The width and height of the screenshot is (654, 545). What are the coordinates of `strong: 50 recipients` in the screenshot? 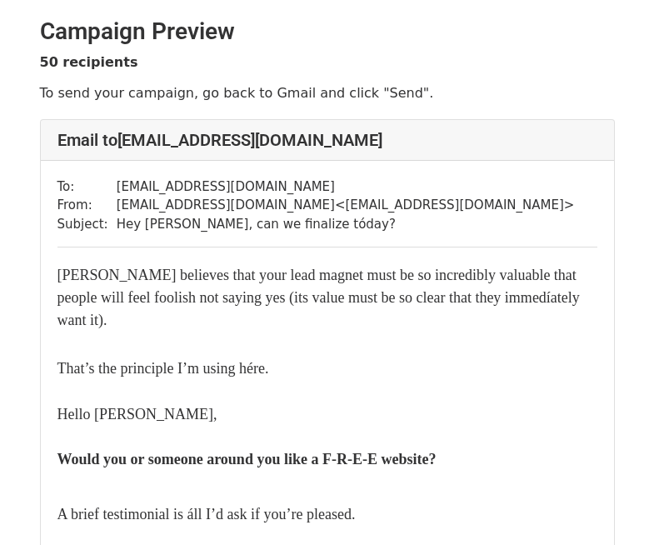 It's located at (89, 62).